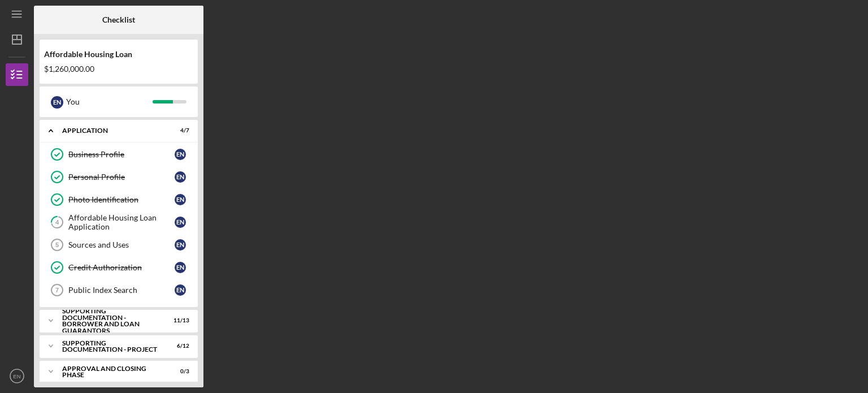 The image size is (868, 393). Describe the element at coordinates (179, 346) in the screenshot. I see `div: 6 / 12` at that location.